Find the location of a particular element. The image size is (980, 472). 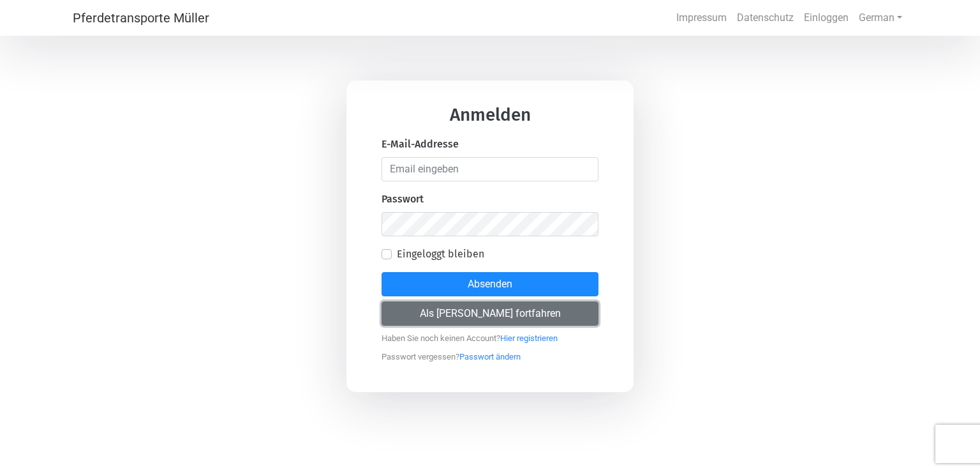

label: E-Mail-Addresse is located at coordinates (420, 144).